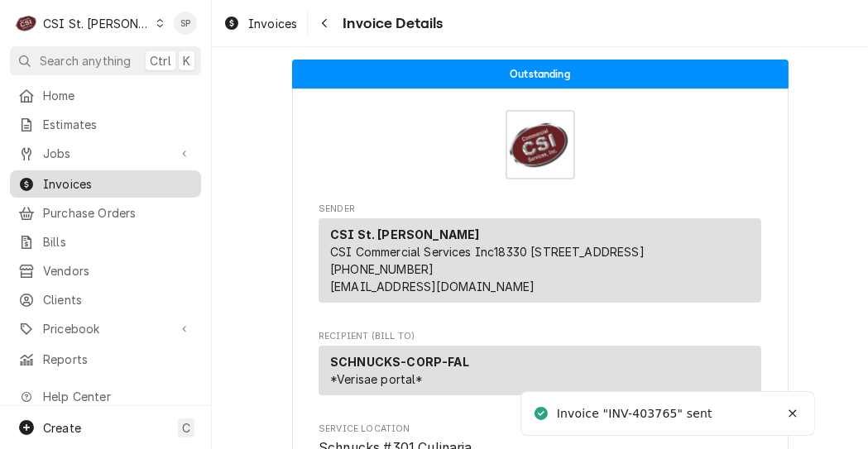  I want to click on span: Estimates, so click(117, 124).